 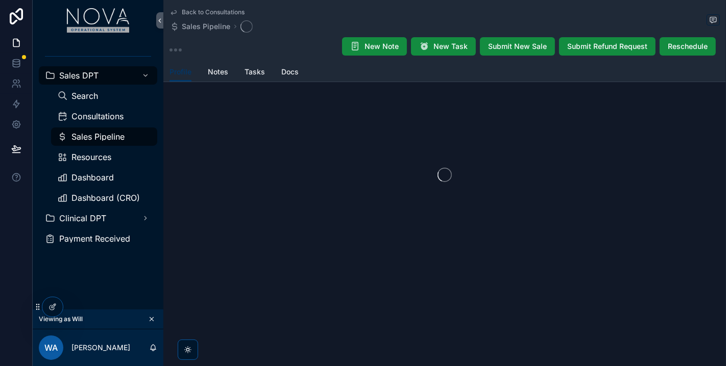 I want to click on span: Submit New Sale, so click(x=517, y=46).